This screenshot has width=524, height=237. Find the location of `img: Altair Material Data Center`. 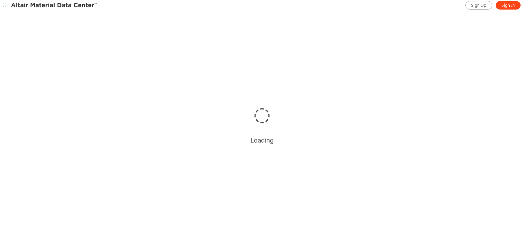

img: Altair Material Data Center is located at coordinates (54, 5).